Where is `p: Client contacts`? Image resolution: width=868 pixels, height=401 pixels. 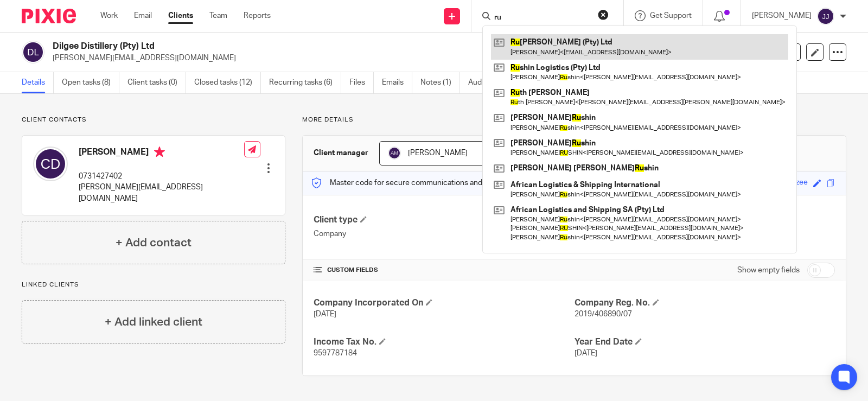 p: Client contacts is located at coordinates (153, 120).